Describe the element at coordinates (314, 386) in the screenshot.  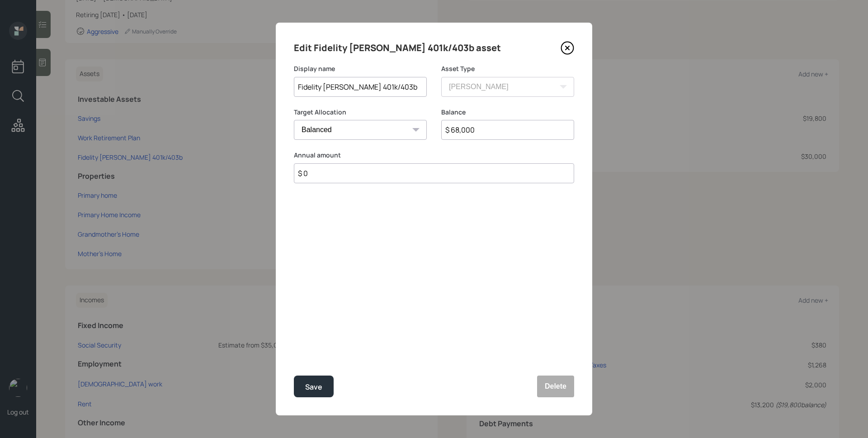
I see `button: Save` at that location.